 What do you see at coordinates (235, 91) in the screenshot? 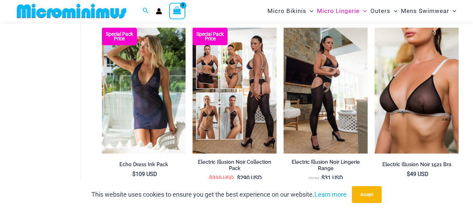
I see `a: Collection Pack (3) Electric Illusion Noir 1949 Bodysuit 04Electric Illusion Noir 1949 Bodysuit 04` at bounding box center [235, 91].